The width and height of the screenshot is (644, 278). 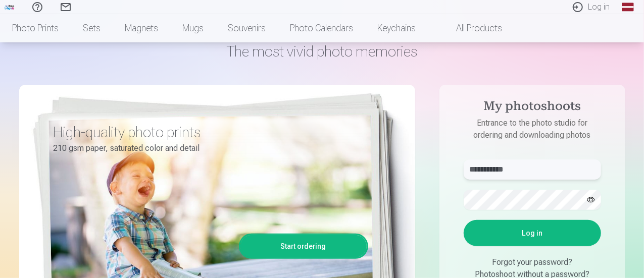 What do you see at coordinates (35, 28) in the screenshot?
I see `font: Photo prints` at bounding box center [35, 28].